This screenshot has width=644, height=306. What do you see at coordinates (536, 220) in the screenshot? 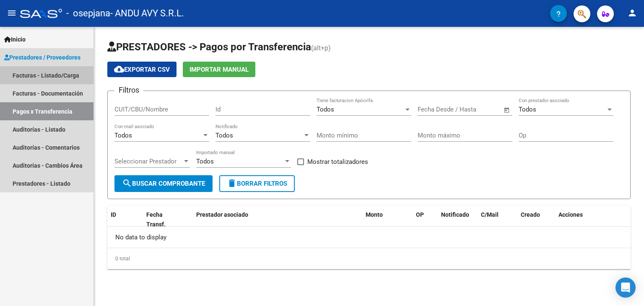
I see `datatable-header-cell: Creado` at bounding box center [536, 220].